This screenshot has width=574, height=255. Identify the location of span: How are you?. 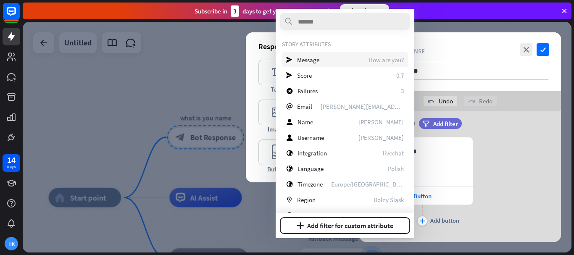
(386, 60).